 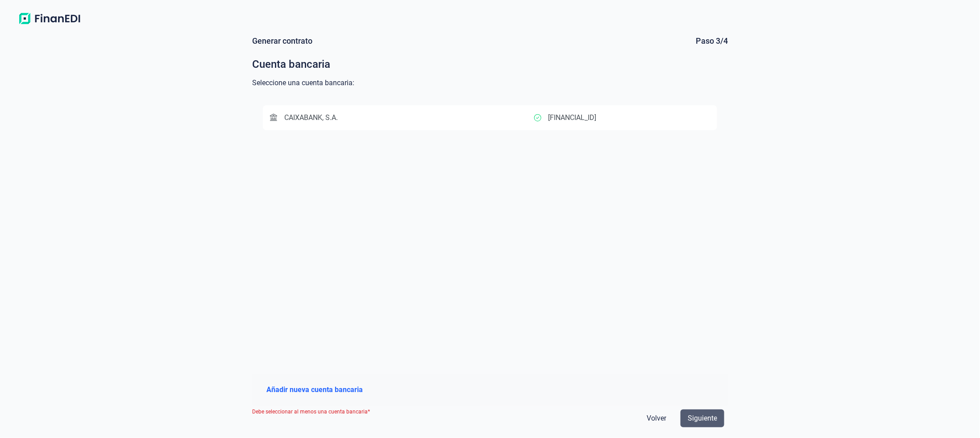 What do you see at coordinates (490, 64) in the screenshot?
I see `div: Cuenta bancaria` at bounding box center [490, 64].